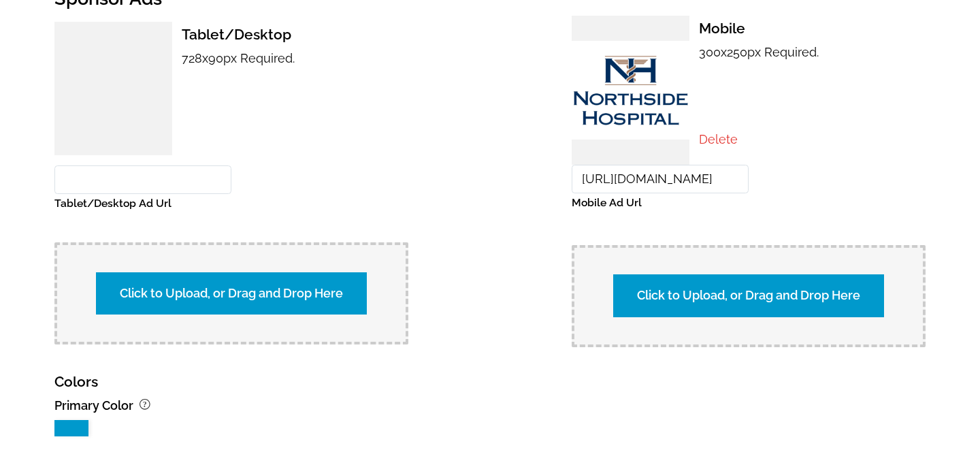 This screenshot has width=980, height=450. What do you see at coordinates (143, 204) in the screenshot?
I see `label: Tablet/Desktop Ad Url` at bounding box center [143, 204].